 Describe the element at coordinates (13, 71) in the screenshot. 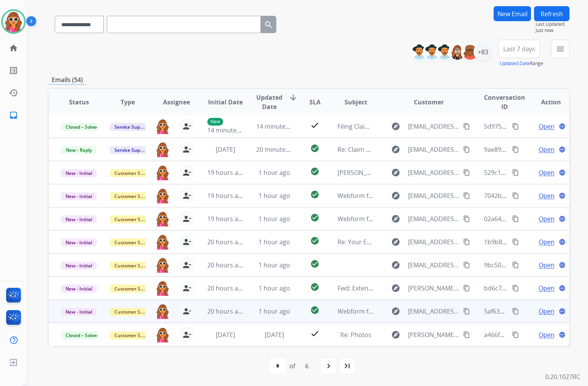

I see `mat-icon: list_alt` at that location.